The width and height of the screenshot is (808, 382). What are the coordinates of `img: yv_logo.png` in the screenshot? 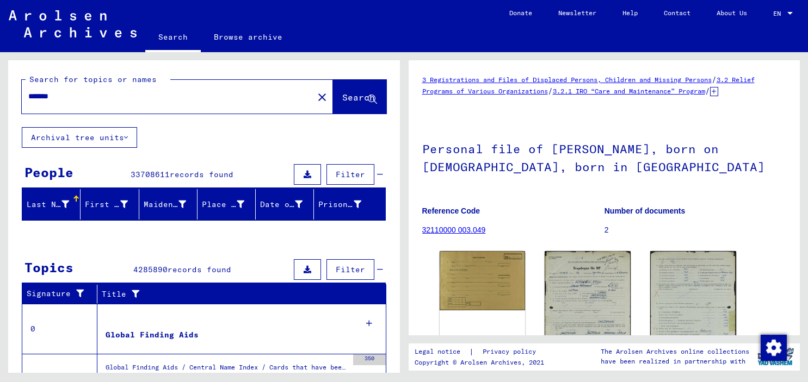 It's located at (775, 357).